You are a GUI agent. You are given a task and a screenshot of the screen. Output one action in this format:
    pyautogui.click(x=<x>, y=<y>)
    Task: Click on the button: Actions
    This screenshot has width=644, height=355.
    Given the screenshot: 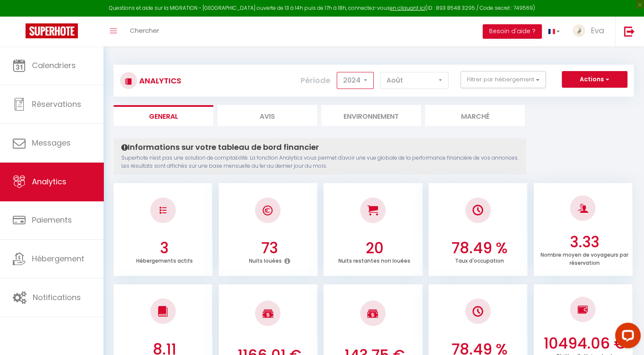 What is the action you would take?
    pyautogui.click(x=595, y=80)
    